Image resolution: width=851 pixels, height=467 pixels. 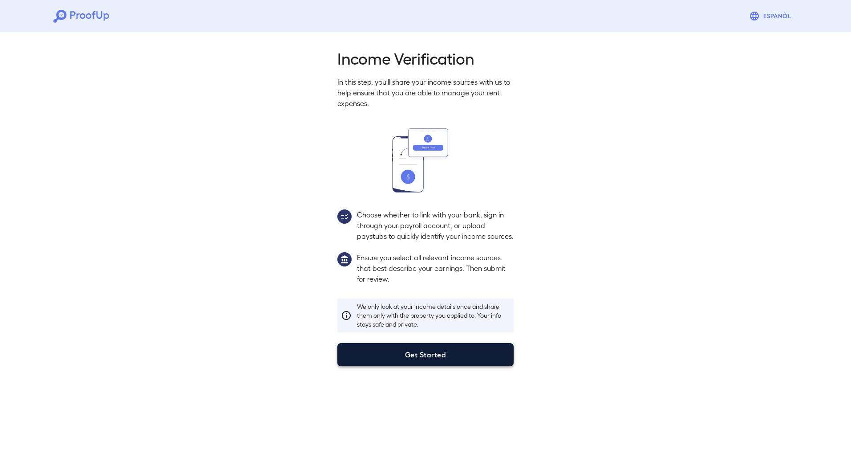 I want to click on button: Get Started, so click(x=426, y=354).